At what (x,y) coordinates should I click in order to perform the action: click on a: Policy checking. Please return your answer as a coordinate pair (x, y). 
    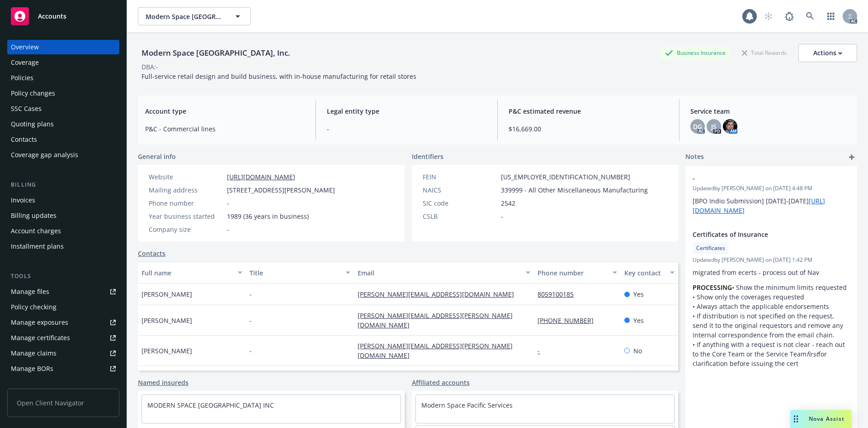
    Looking at the image, I should click on (63, 307).